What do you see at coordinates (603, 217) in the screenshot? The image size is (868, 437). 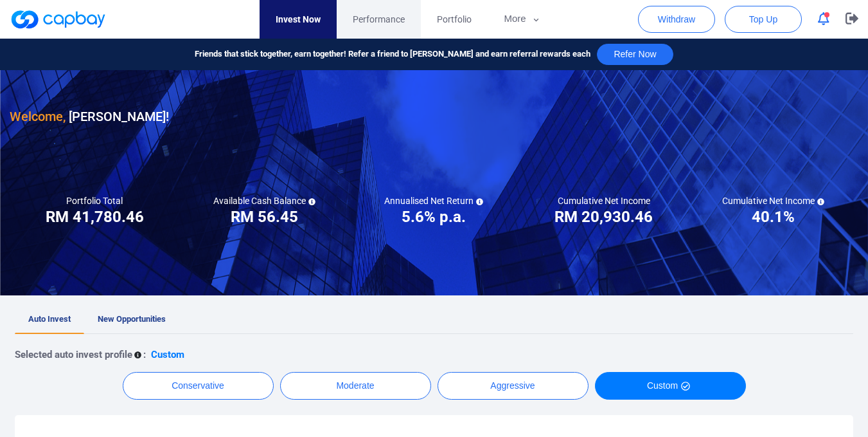 I see `h3: RM 20,930.46` at bounding box center [603, 217].